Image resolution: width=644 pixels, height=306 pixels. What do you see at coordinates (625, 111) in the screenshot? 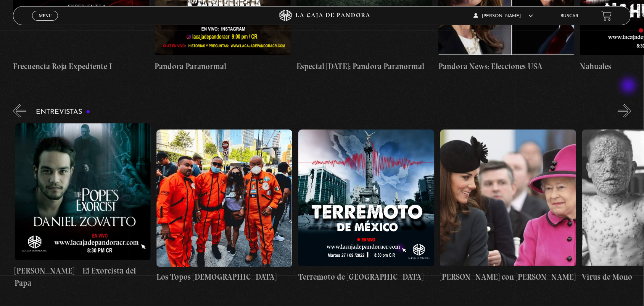
I see `button: Next` at bounding box center [625, 111].